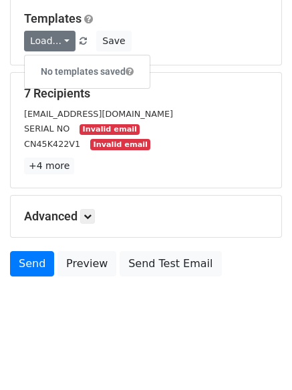 Image resolution: width=292 pixels, height=390 pixels. Describe the element at coordinates (259, 358) in the screenshot. I see `div: Chat Widget` at that location.